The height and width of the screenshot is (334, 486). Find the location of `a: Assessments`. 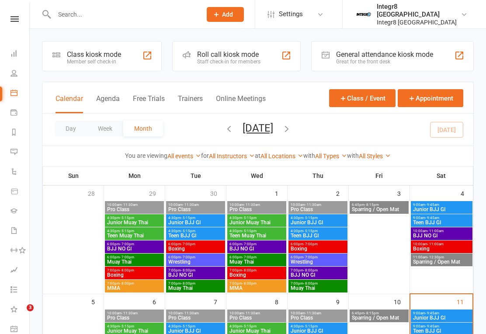

a: Assessments is located at coordinates (20, 270).